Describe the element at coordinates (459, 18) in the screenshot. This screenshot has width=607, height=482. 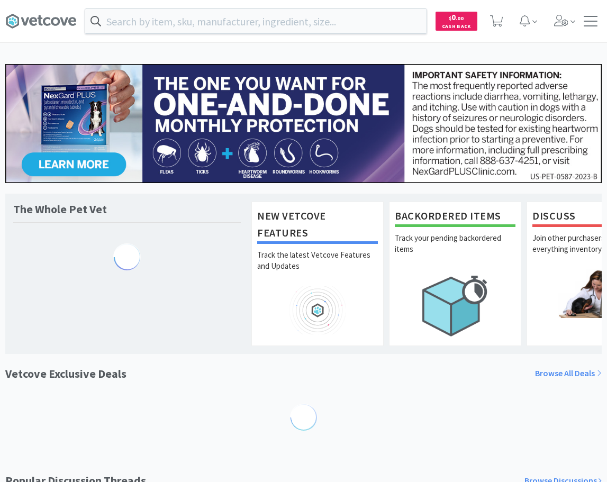
I see `span: . 00` at that location.